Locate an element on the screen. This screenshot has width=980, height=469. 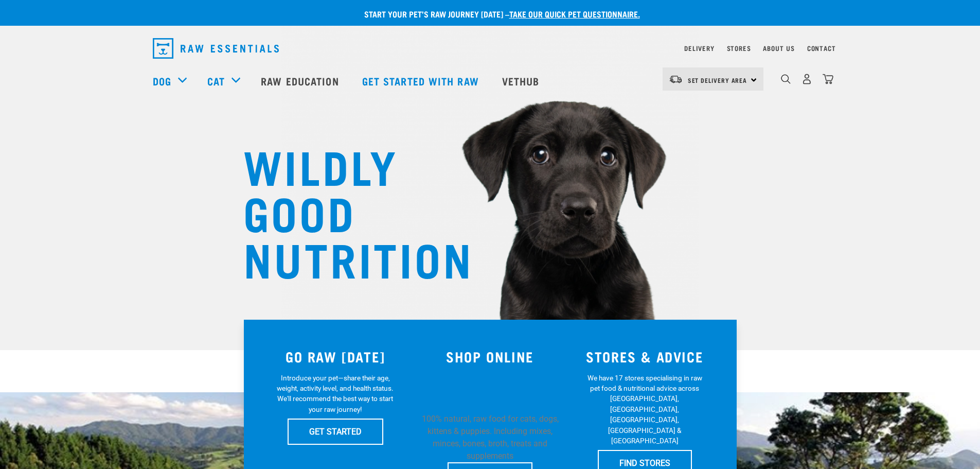
a: Get started with Raw is located at coordinates (422, 81).